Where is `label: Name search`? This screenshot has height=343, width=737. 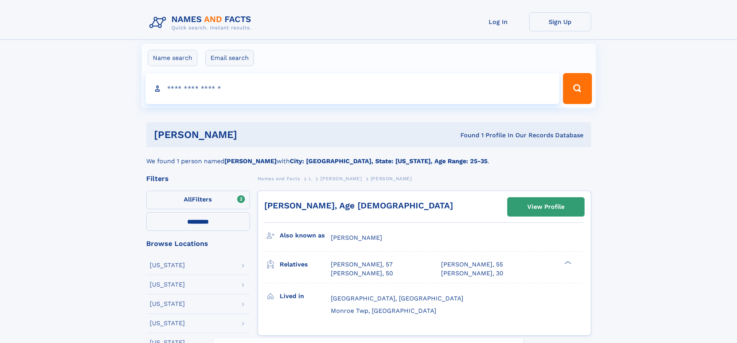
label: Name search is located at coordinates (173, 58).